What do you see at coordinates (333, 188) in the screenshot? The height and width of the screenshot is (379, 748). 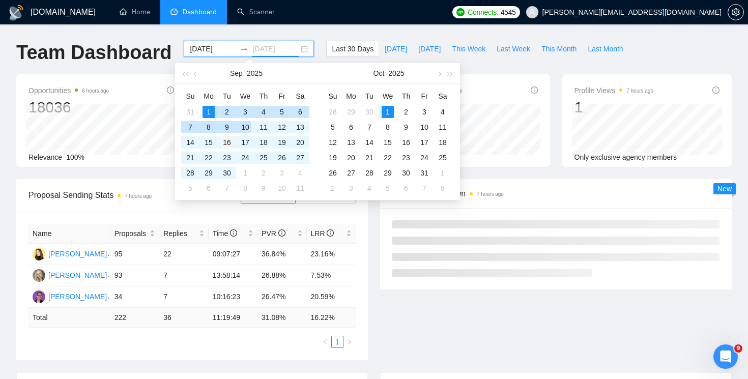 I see `td: 2025-11-02` at bounding box center [333, 188].